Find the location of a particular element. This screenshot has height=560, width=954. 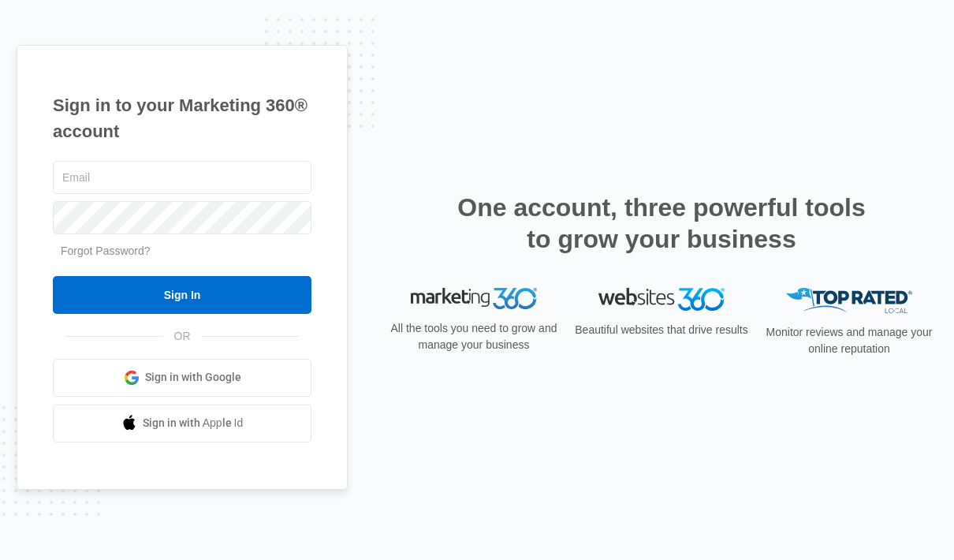

p: Monitor reviews and manage your online reputation is located at coordinates (850, 341).